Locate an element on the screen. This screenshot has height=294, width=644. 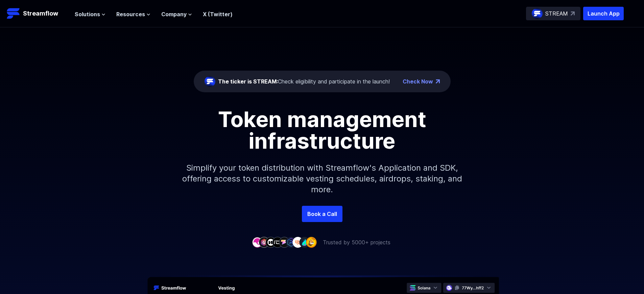
div: Check eligibility and participate in the launch! is located at coordinates (304, 82).